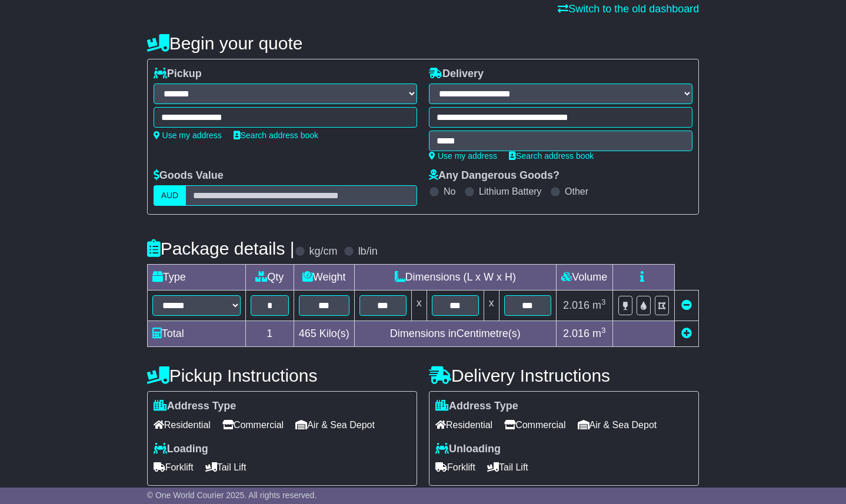  Describe the element at coordinates (170, 195) in the screenshot. I see `label: AUD` at that location.